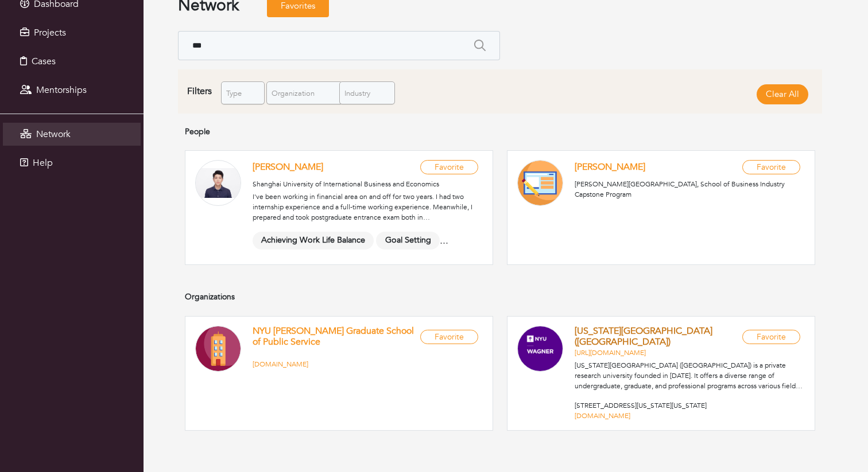 The image size is (868, 472). Describe the element at coordinates (238, 94) in the screenshot. I see `span: Type` at that location.